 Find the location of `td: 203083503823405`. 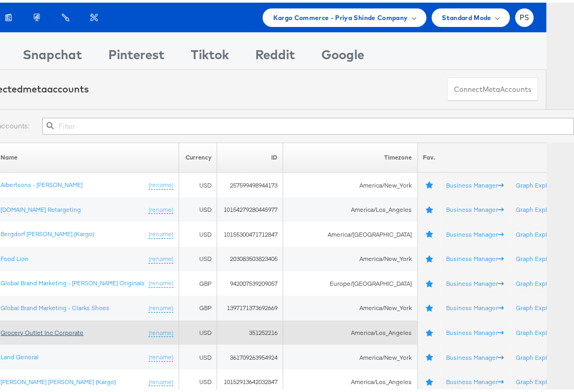

td: 203083503823405 is located at coordinates (250, 256).